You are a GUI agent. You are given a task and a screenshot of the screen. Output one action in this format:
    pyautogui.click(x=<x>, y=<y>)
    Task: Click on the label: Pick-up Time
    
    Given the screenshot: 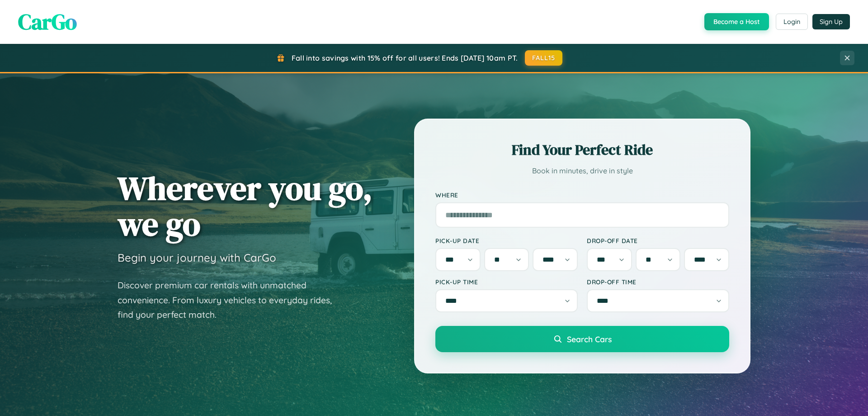 What is the action you would take?
    pyautogui.click(x=507, y=282)
    